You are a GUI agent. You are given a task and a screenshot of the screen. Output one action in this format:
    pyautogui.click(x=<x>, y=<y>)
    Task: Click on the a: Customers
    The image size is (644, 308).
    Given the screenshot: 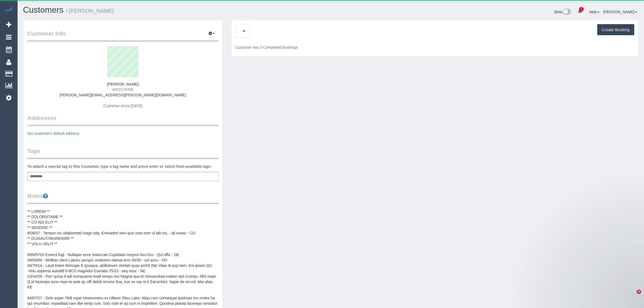 What is the action you would take?
    pyautogui.click(x=43, y=10)
    